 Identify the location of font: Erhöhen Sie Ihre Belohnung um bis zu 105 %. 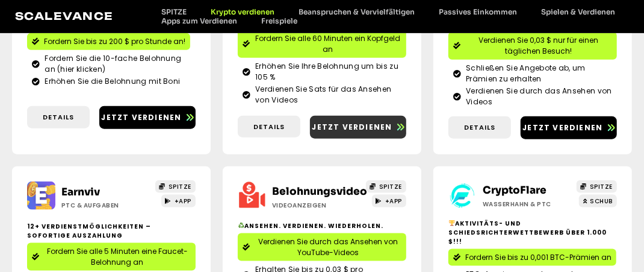
(327, 71).